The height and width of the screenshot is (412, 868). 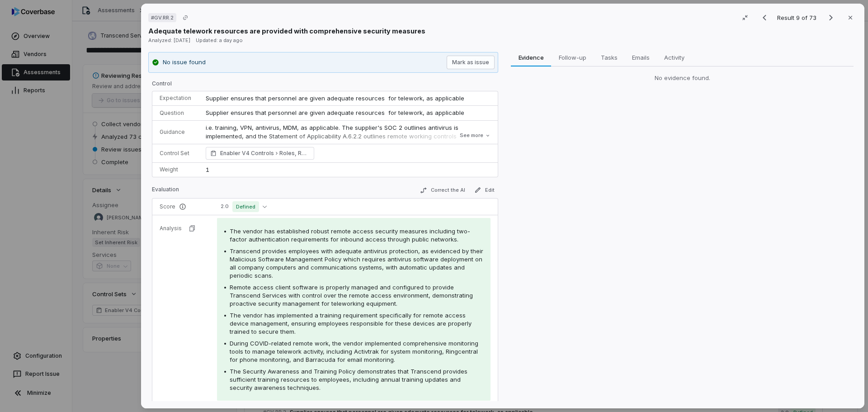 I want to click on p: Evaluation, so click(x=166, y=191).